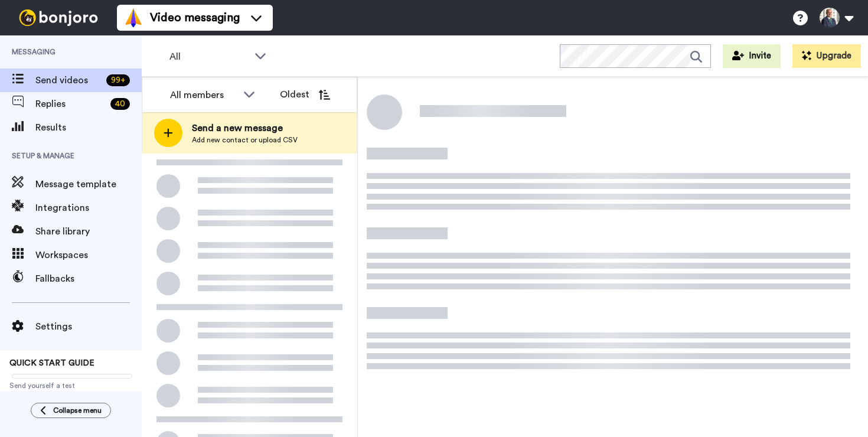 This screenshot has width=868, height=437. What do you see at coordinates (89, 185) in the screenshot?
I see `span: Message template` at bounding box center [89, 185].